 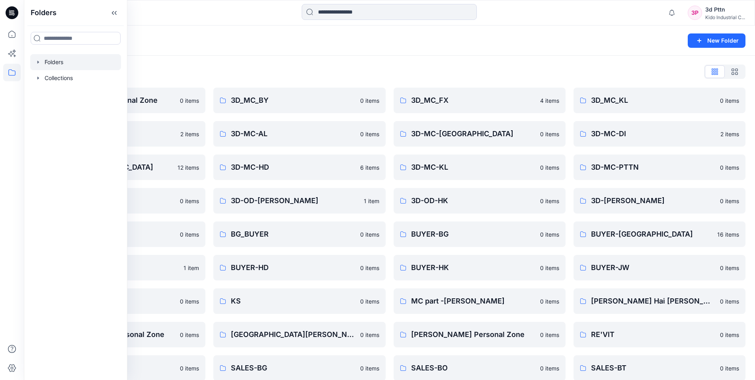 I want to click on a: BUYER-HK0 items, so click(x=479, y=267).